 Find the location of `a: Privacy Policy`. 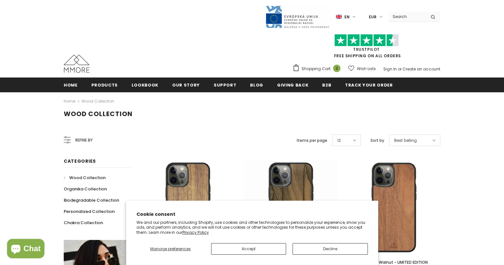

a: Privacy Policy is located at coordinates (196, 232).